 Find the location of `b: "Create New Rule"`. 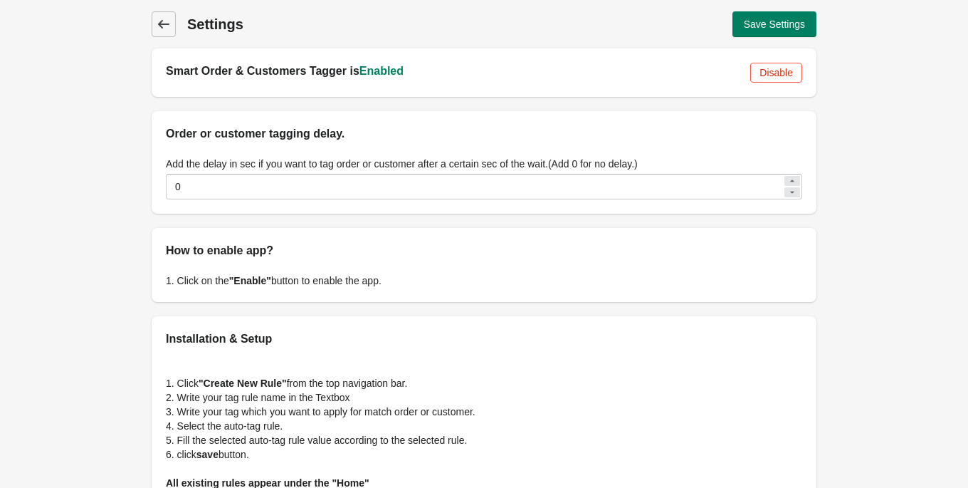

b: "Create New Rule" is located at coordinates (243, 383).